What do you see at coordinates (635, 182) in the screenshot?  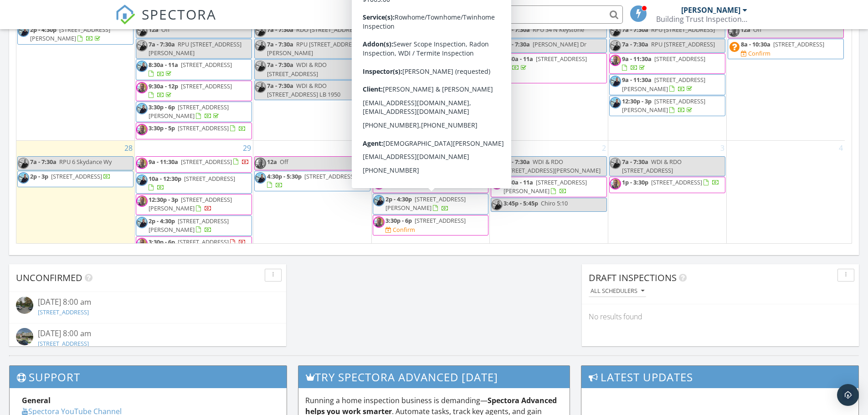 I see `span: 1p - 3:30p` at bounding box center [635, 182].